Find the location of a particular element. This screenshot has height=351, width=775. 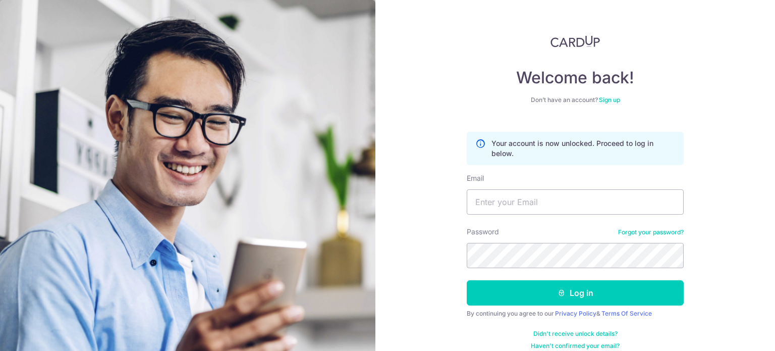

input: Enter your Email is located at coordinates (575, 202).